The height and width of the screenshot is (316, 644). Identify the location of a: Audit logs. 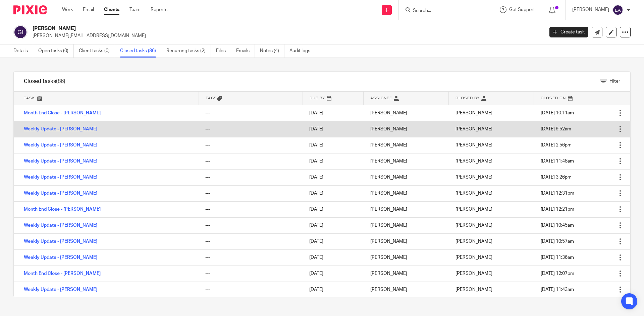
(302, 51).